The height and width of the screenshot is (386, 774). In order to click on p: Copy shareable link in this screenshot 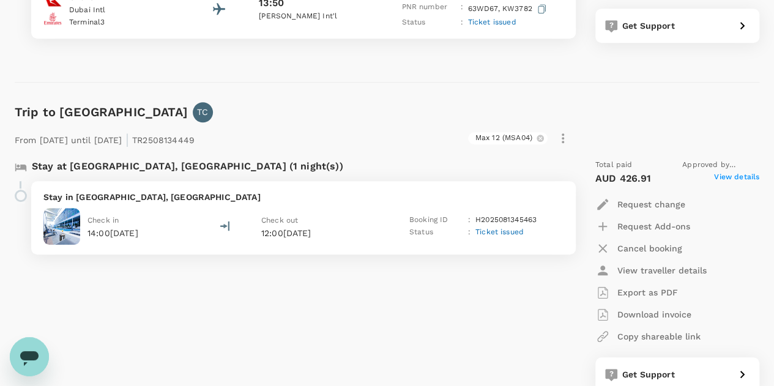, I will do `click(659, 336)`.